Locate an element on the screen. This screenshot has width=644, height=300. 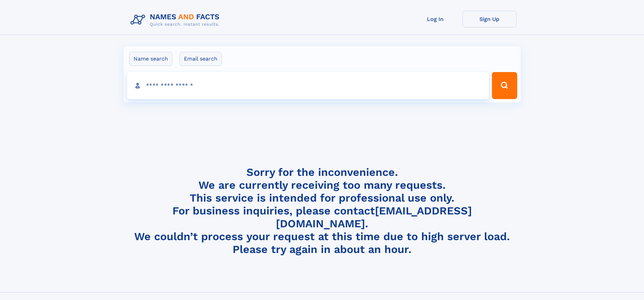
a: Log In is located at coordinates (435, 19).